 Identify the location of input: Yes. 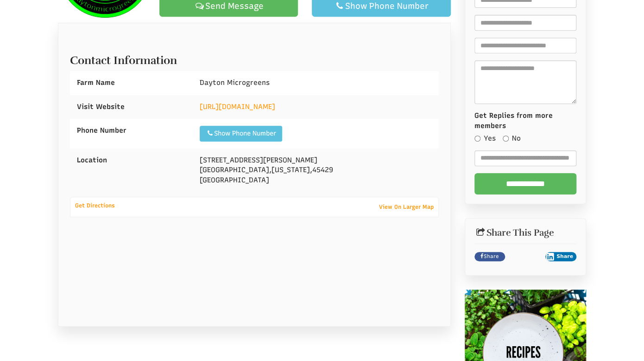
(477, 138).